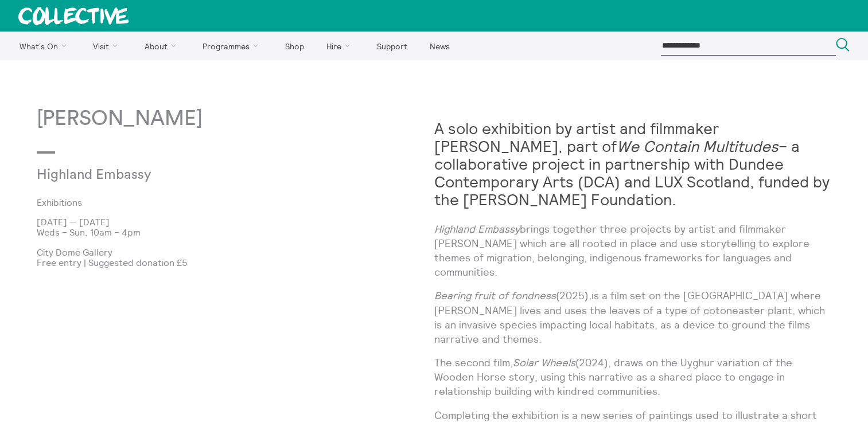 This screenshot has width=868, height=423. What do you see at coordinates (440, 46) in the screenshot?
I see `a: News` at bounding box center [440, 46].